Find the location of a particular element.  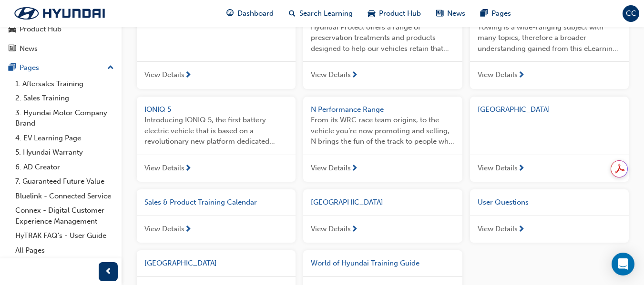

a: 7. Guaranteed Future Value is located at coordinates (64, 181).